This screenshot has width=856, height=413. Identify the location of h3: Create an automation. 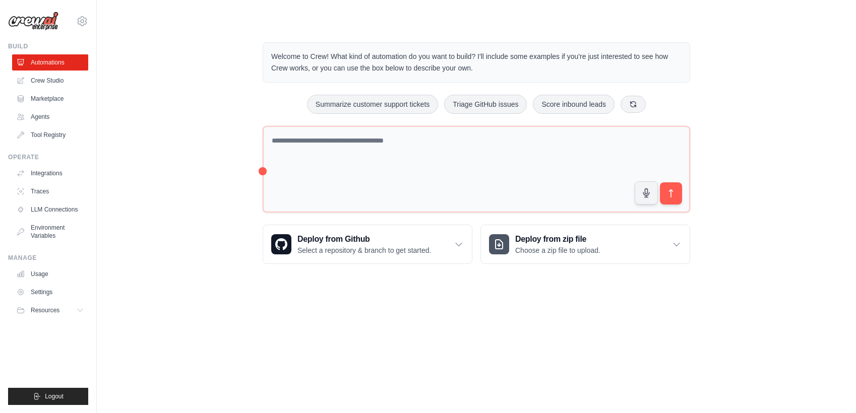
(741, 341).